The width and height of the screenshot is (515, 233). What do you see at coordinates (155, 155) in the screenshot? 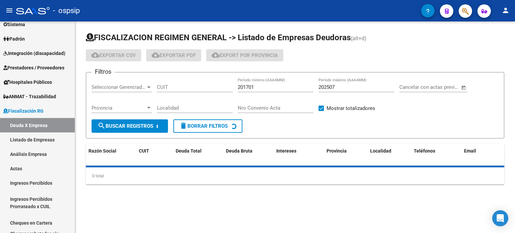
I see `datatable-header-cell: CUIT` at bounding box center [155, 155].